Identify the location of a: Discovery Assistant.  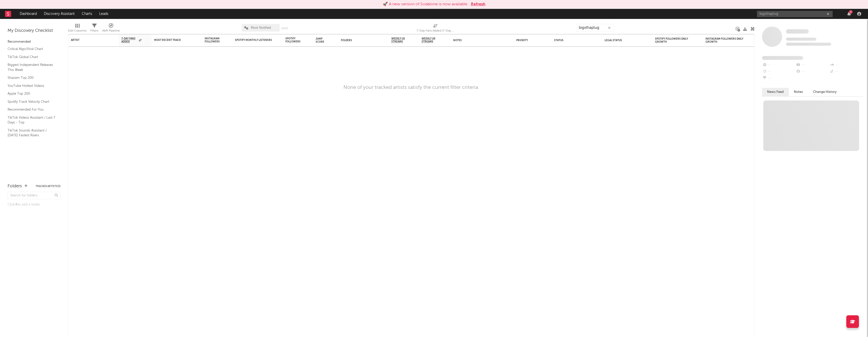
(59, 14).